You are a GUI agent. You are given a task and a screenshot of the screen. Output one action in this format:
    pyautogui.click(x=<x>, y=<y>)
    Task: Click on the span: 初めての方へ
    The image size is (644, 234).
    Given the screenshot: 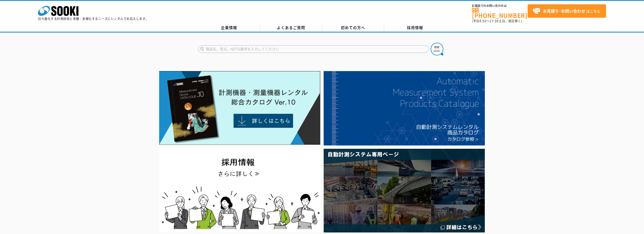 What is the action you would take?
    pyautogui.click(x=353, y=28)
    